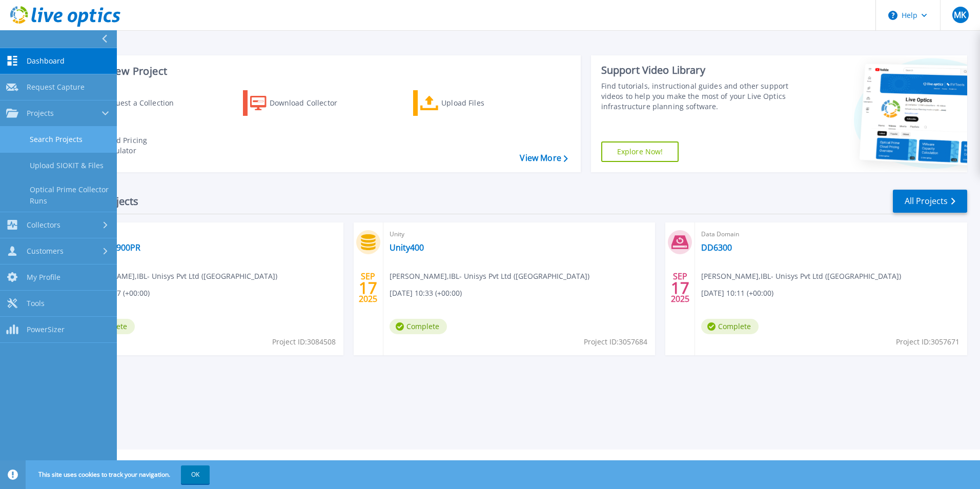 The width and height of the screenshot is (980, 489). What do you see at coordinates (616, 343) in the screenshot?
I see `span: Project ID: 3057684` at bounding box center [616, 343].